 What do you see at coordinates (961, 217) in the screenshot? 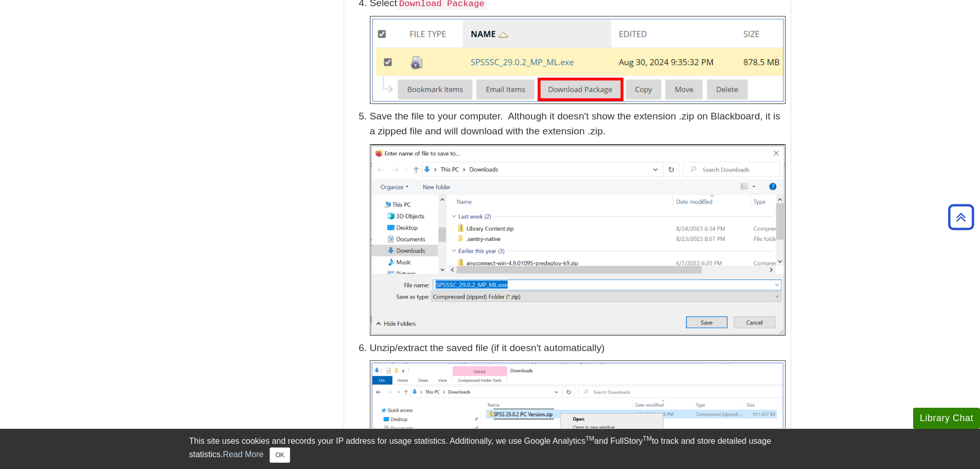
I see `a: Back to Top` at bounding box center [961, 217].